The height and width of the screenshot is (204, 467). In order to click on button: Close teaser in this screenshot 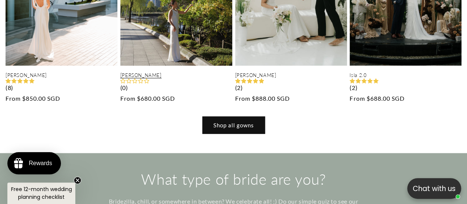, I will do `click(78, 180)`.